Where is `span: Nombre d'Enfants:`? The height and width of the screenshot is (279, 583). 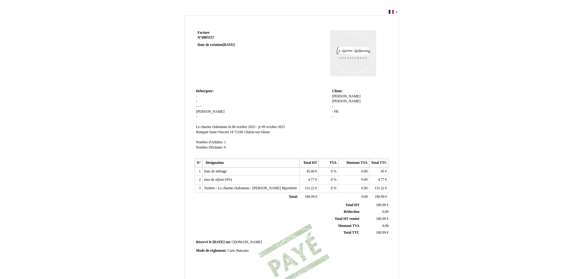 span: Nombre d'Enfants: is located at coordinates (210, 147).